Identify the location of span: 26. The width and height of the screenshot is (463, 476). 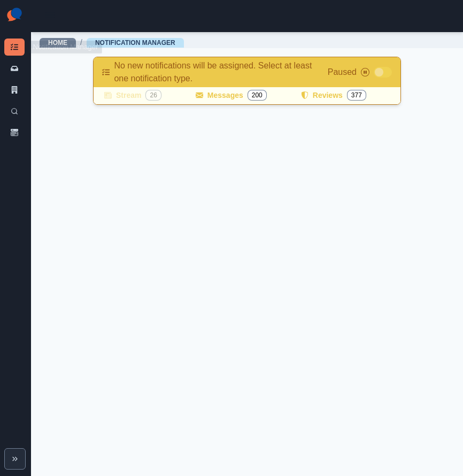
(153, 95).